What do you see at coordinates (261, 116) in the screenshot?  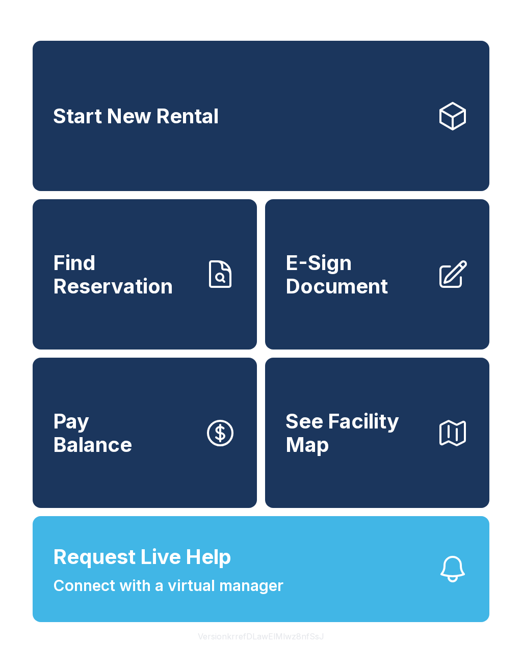 I see `a: Start New Rental` at bounding box center [261, 116].